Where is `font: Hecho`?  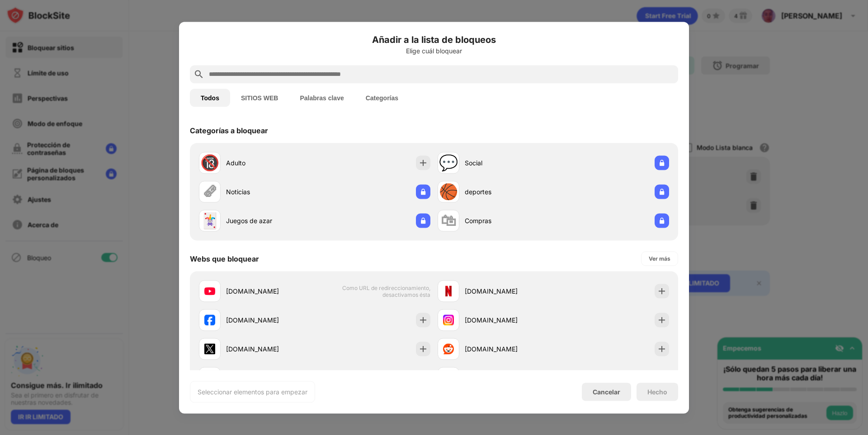
font: Hecho is located at coordinates (657, 392).